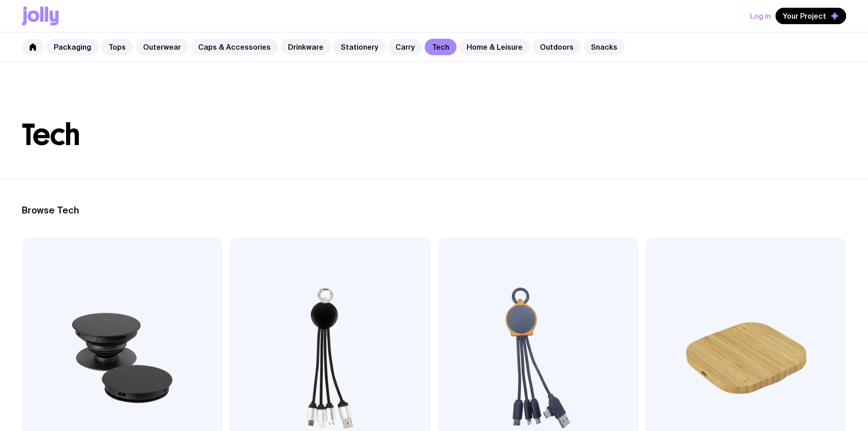 This screenshot has width=868, height=431. Describe the element at coordinates (162, 47) in the screenshot. I see `a: Outerwear` at that location.